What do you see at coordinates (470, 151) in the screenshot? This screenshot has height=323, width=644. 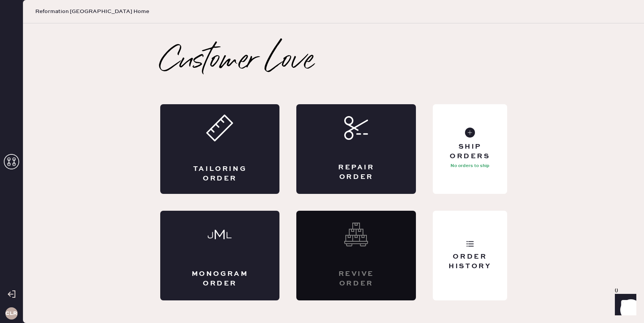 I see `div: Ship Orders` at bounding box center [470, 151].